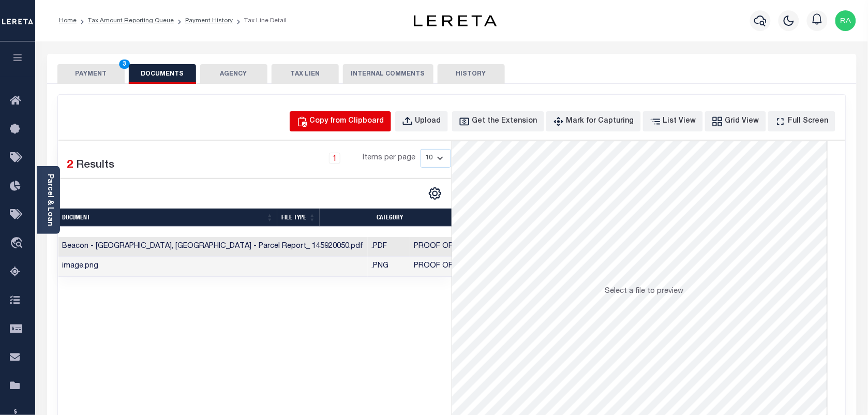  I want to click on a: Tax Amount Reporting Queue, so click(131, 21).